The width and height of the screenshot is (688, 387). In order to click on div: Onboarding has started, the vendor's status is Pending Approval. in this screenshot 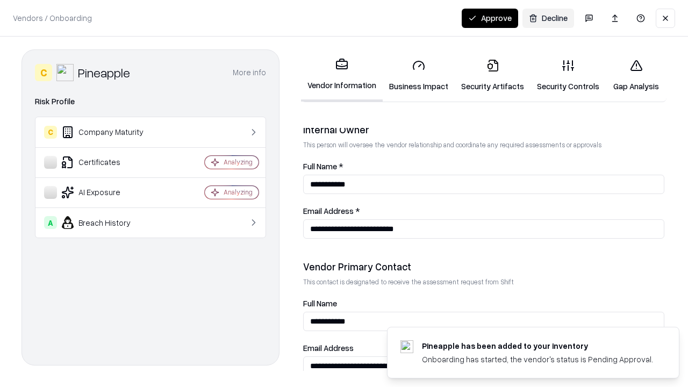, I will do `click(537, 359)`.